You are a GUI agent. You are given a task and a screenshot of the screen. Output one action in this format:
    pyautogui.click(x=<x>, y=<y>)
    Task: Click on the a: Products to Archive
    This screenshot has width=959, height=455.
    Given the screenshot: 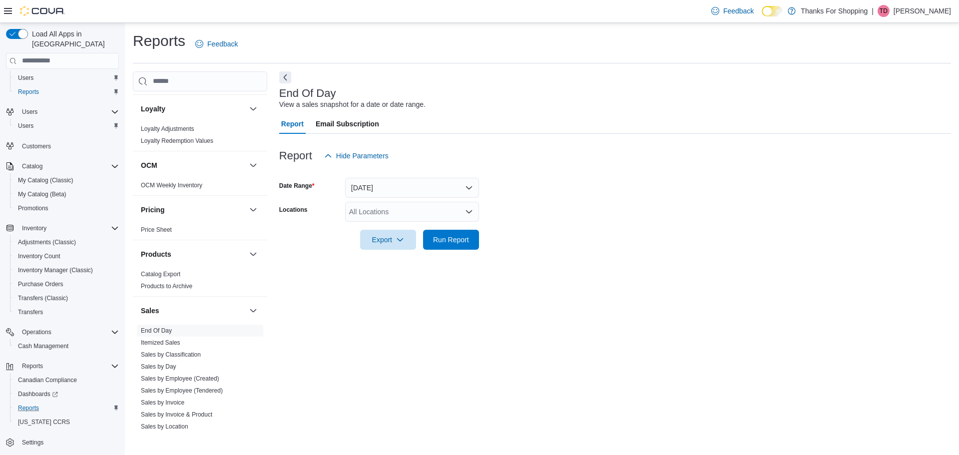 What is the action you would take?
    pyautogui.click(x=166, y=286)
    